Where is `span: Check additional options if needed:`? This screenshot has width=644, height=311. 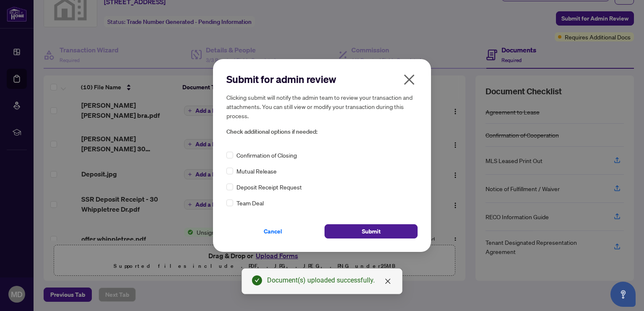
span: Check additional options if needed: is located at coordinates (322, 132).